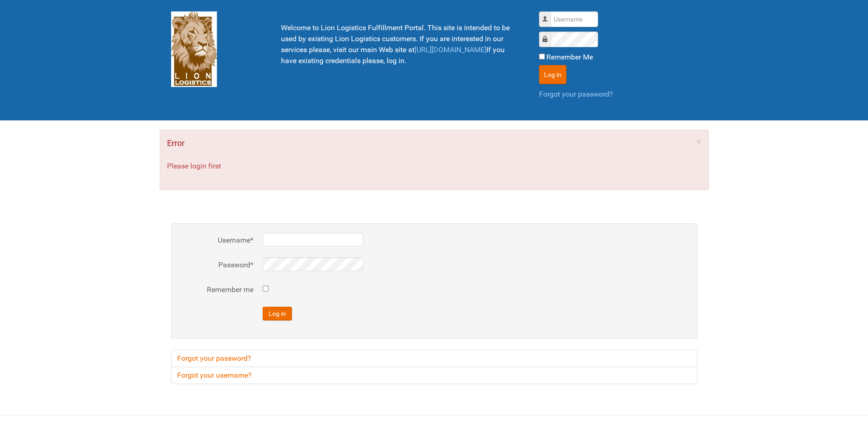  I want to click on a: Lion Logistics, so click(194, 49).